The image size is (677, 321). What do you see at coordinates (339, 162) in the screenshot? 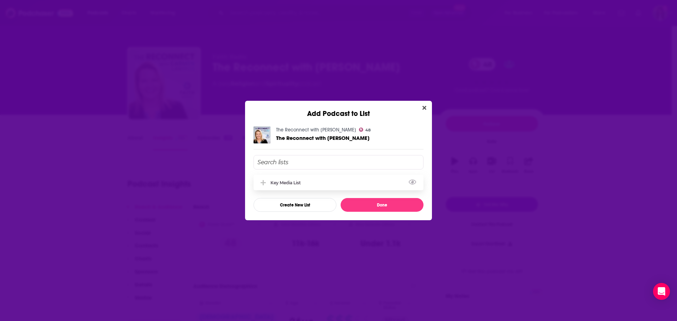
I see `input: Search lists` at bounding box center [339, 162].